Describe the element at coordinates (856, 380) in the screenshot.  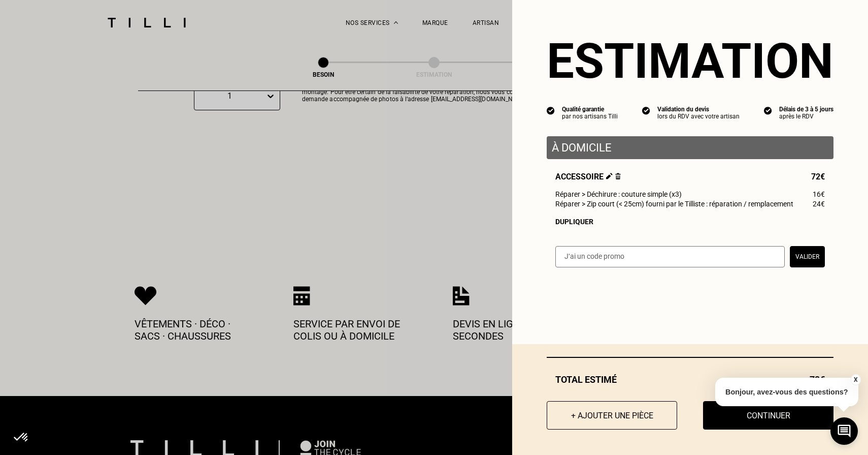
I see `button: X` at that location.